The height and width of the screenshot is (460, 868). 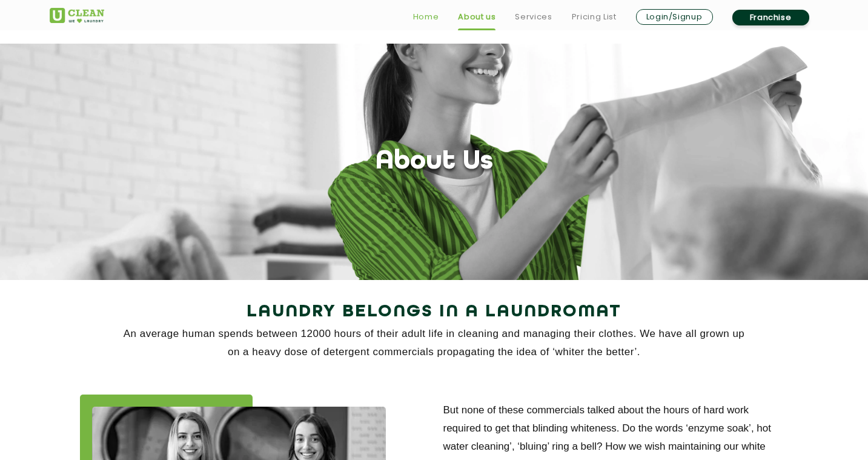 I want to click on a: Franchise, so click(x=770, y=17).